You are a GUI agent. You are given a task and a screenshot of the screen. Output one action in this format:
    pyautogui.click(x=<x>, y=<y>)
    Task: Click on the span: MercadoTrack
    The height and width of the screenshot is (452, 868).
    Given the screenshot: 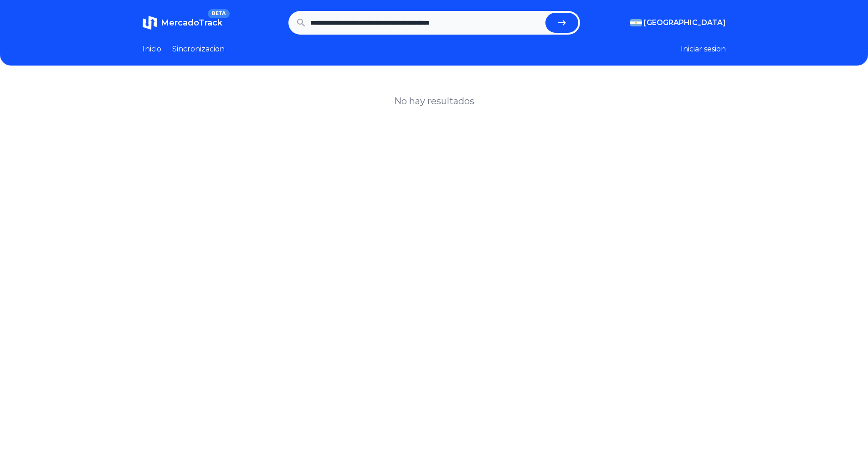 What is the action you would take?
    pyautogui.click(x=192, y=23)
    